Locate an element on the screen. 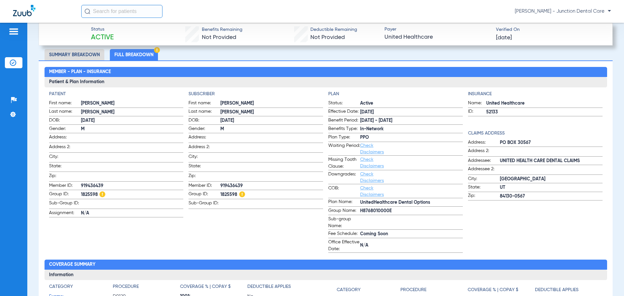 This screenshot has height=296, width=624. span: In-Network is located at coordinates (412, 129).